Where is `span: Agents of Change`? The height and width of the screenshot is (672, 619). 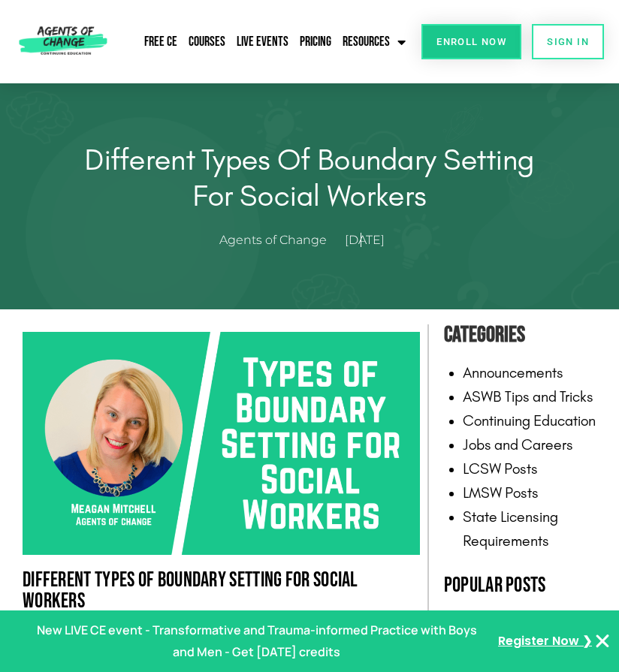 span: Agents of Change is located at coordinates (273, 240).